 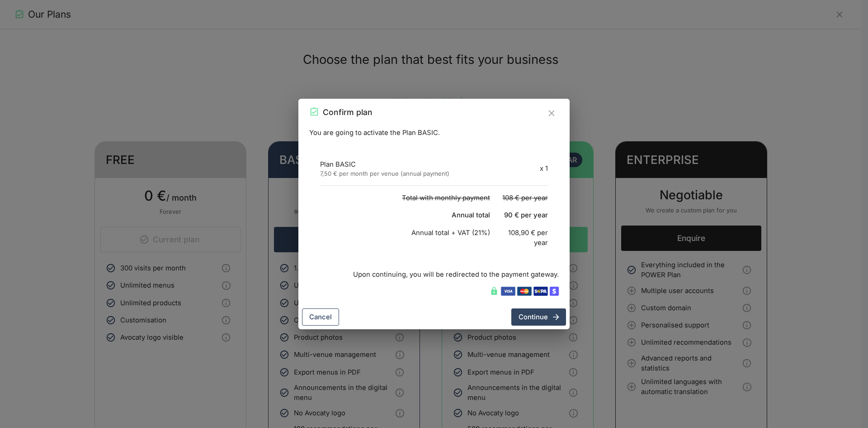 What do you see at coordinates (508, 291) in the screenshot?
I see `img: Visa` at bounding box center [508, 291].